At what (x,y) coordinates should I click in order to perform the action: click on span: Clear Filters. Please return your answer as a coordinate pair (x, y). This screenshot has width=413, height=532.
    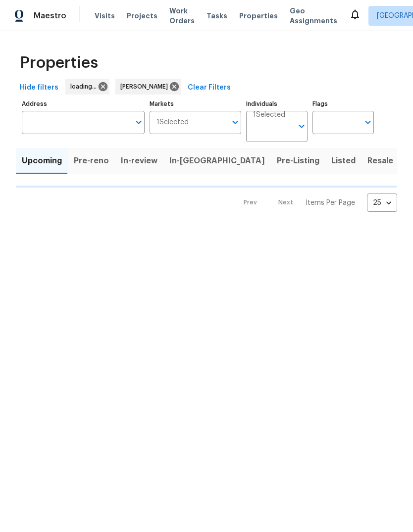
    Looking at the image, I should click on (209, 88).